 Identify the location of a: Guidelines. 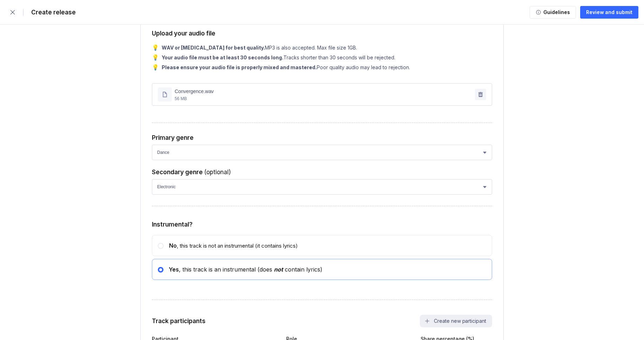
(553, 13).